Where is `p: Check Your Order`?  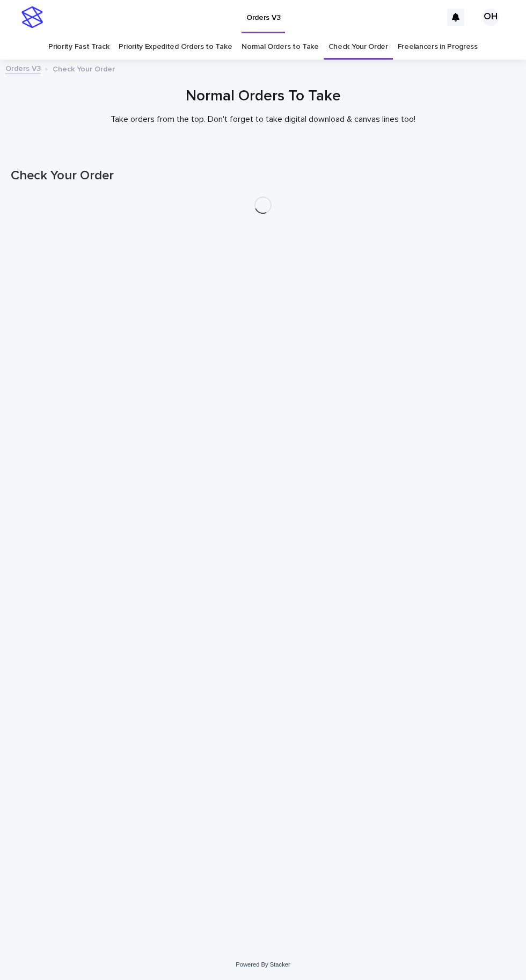 p: Check Your Order is located at coordinates (84, 68).